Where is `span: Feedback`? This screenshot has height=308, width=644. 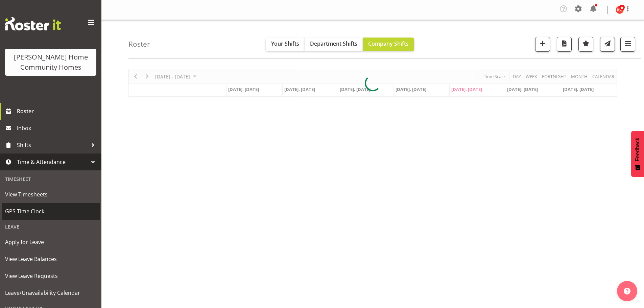 span: Feedback is located at coordinates (638, 149).